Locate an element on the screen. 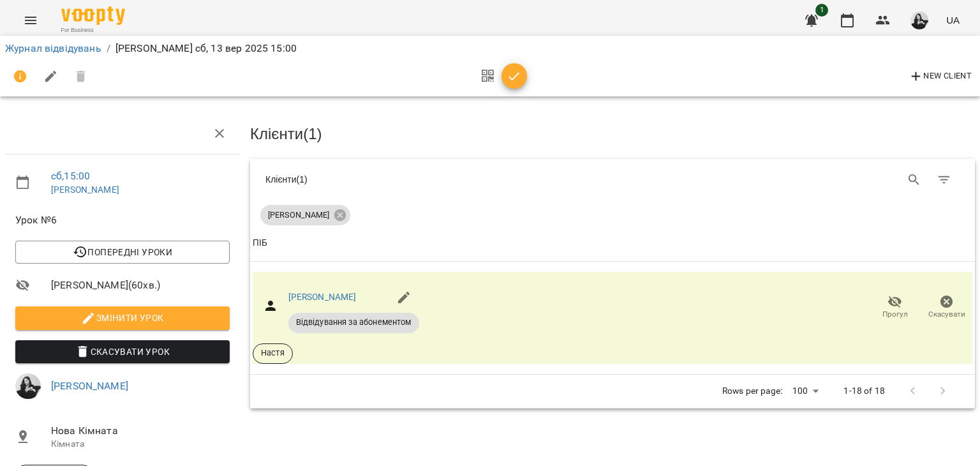 This screenshot has width=980, height=466. p: Кімната is located at coordinates (140, 444).